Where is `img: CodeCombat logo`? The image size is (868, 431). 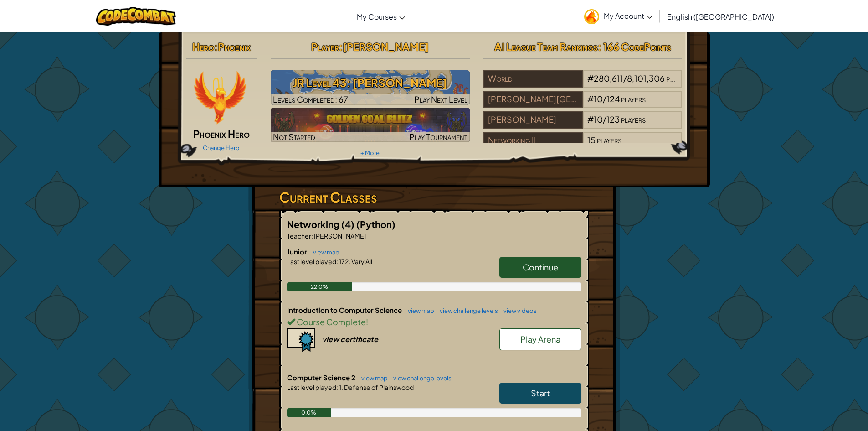
img: CodeCombat logo is located at coordinates (135, 16).